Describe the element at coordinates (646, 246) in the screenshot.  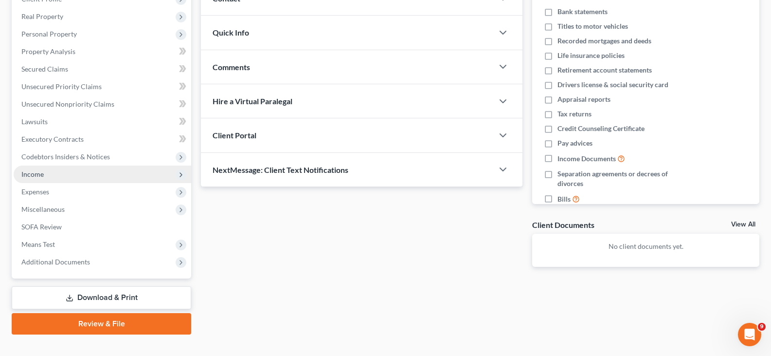
I see `p: No client documents yet.` at that location.